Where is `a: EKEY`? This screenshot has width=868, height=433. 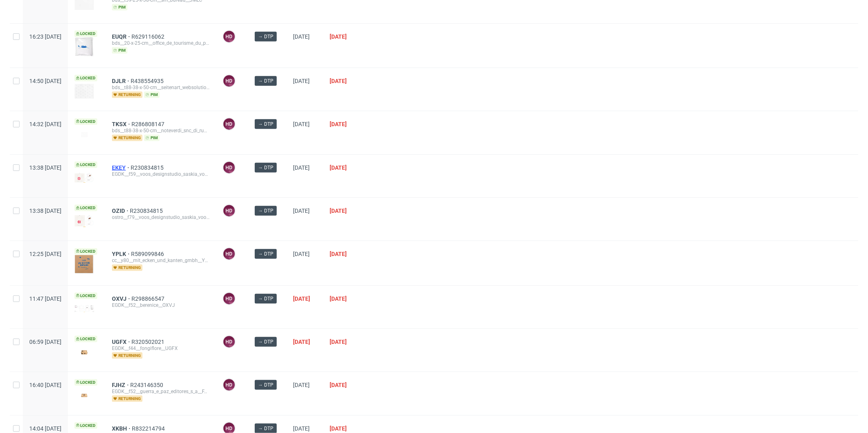
a: EKEY is located at coordinates (121, 168).